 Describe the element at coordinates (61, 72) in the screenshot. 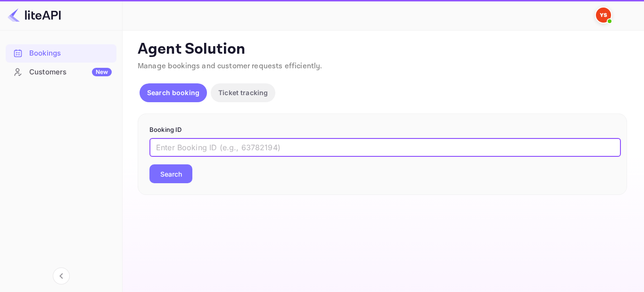

I see `div: CustomersNew` at that location.